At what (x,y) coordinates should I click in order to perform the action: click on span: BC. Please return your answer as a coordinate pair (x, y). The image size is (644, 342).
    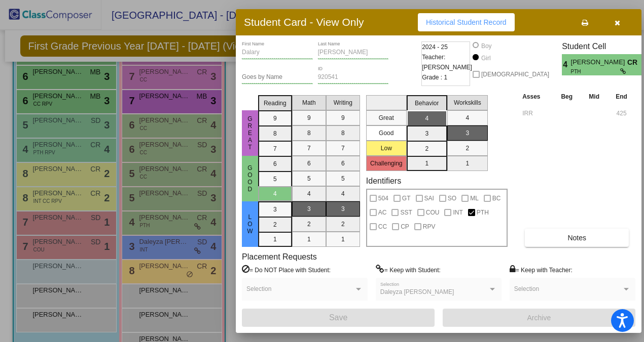
    Looking at the image, I should click on (496, 198).